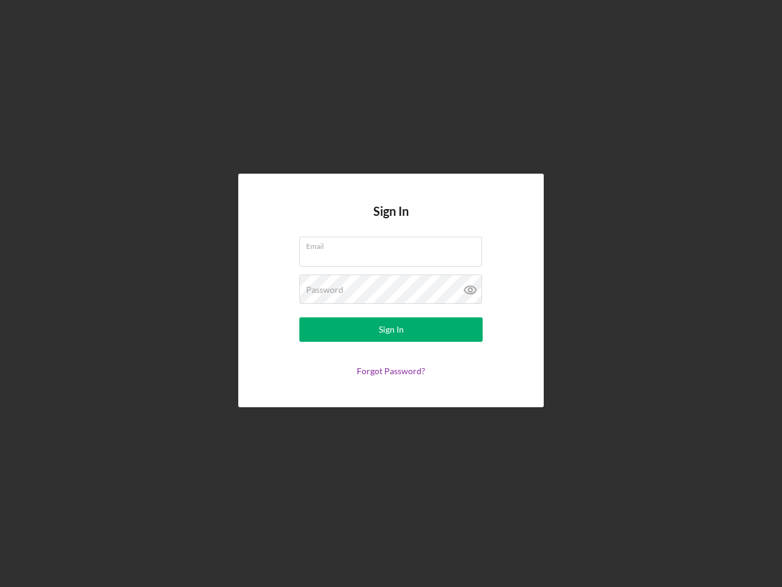 The image size is (782, 587). What do you see at coordinates (391, 329) in the screenshot?
I see `button: Sign In` at bounding box center [391, 329].